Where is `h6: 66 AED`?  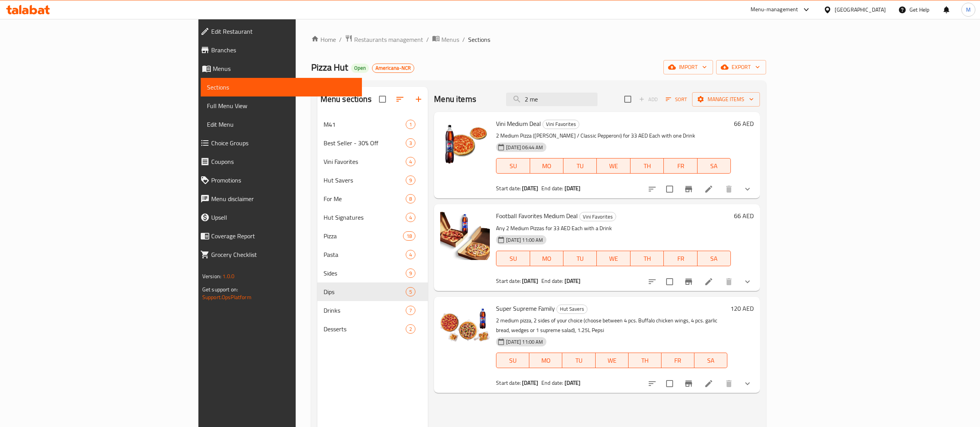 h6: 66 AED is located at coordinates (744, 123).